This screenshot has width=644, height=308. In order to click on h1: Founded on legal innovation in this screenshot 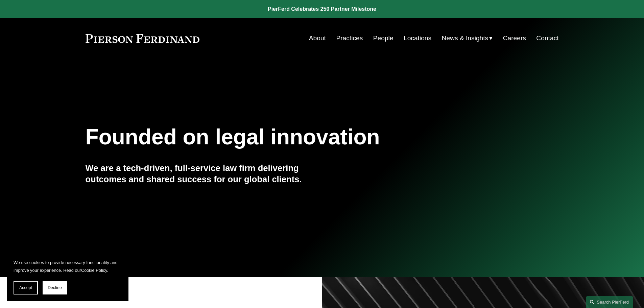, I will do `click(283, 137)`.